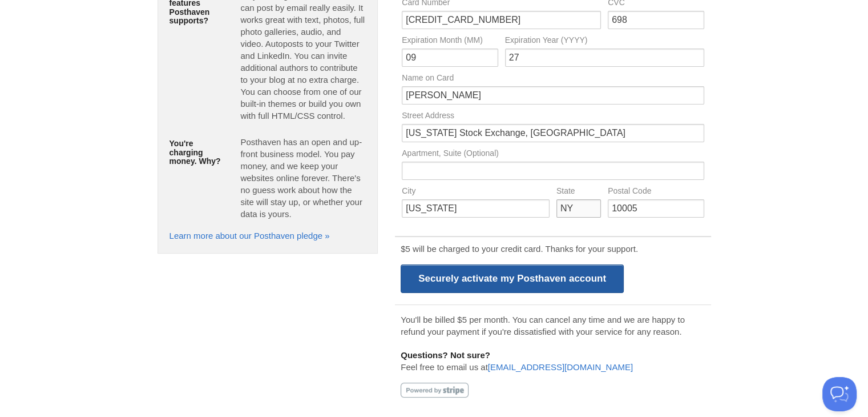 The image size is (868, 417). I want to click on p: $5 will be charged to your credit card. Thanks for your support., so click(552, 248).